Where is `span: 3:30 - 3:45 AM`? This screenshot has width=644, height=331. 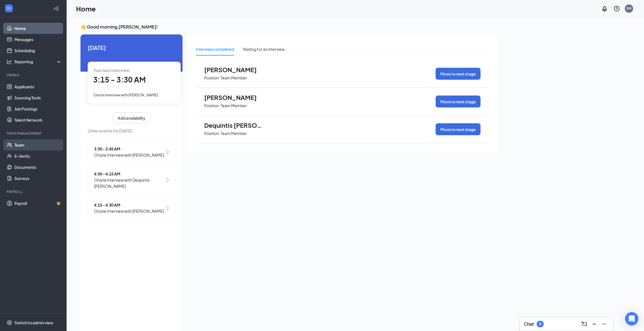
span: 3:30 - 3:45 AM is located at coordinates (129, 149).